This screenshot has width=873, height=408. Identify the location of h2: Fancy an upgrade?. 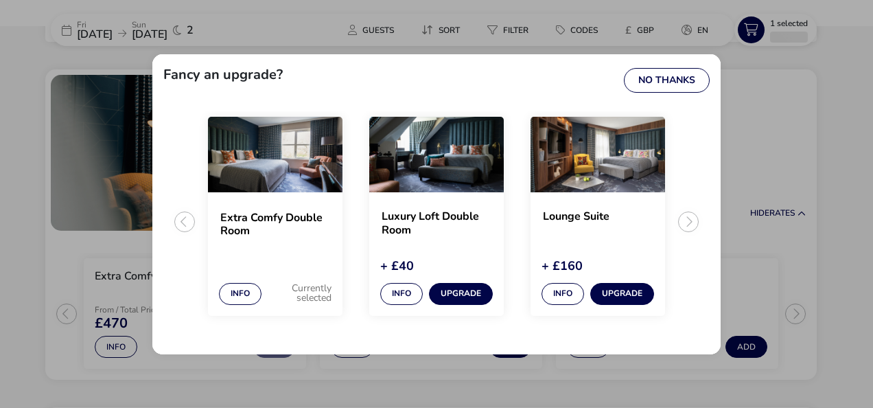
(223, 75).